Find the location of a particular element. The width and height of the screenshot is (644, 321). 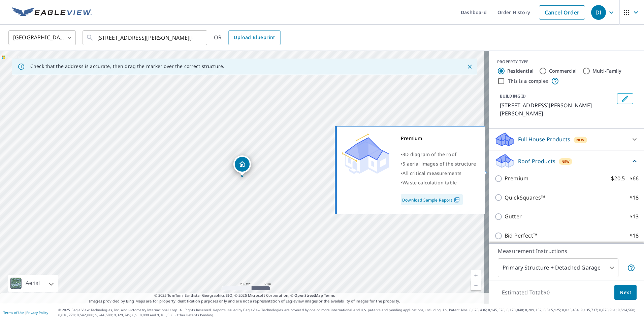

p: Bid Perfect™ is located at coordinates (521, 236).